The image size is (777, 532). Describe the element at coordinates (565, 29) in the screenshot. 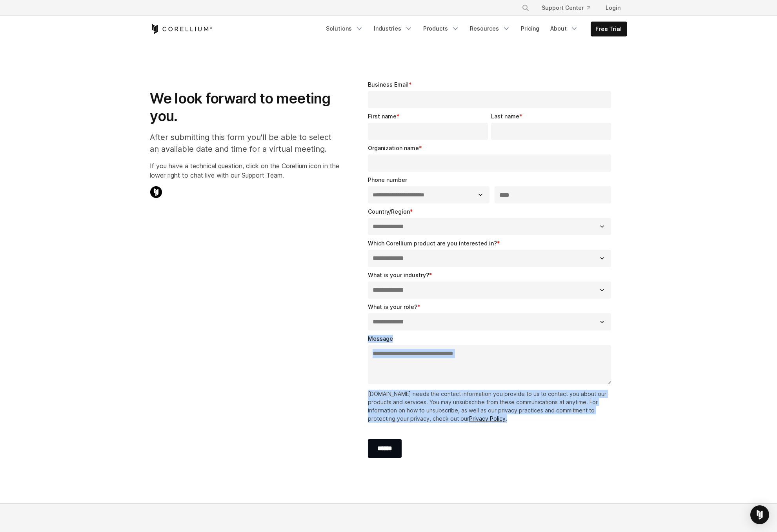

I see `a: About` at that location.